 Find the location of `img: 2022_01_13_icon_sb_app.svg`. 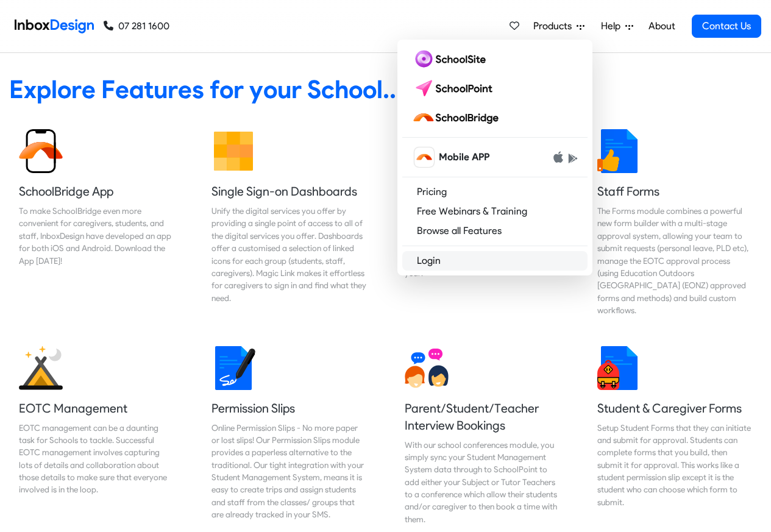

img: 2022_01_13_icon_sb_app.svg is located at coordinates (41, 151).